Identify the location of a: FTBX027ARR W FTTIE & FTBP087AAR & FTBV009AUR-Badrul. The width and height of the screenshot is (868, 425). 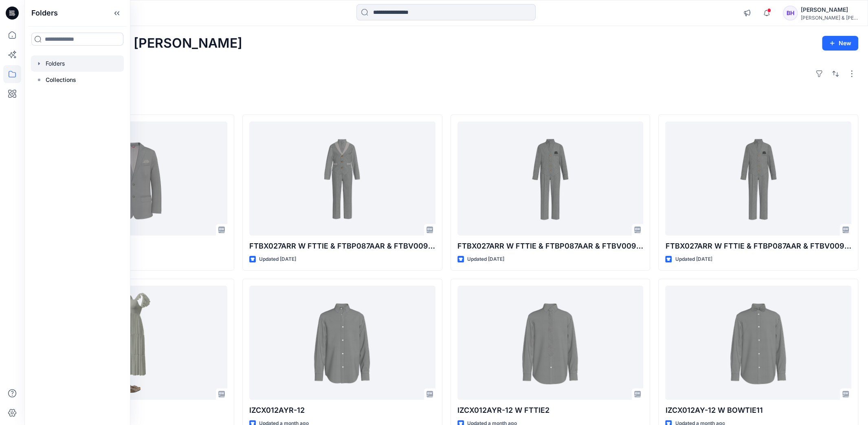
(550, 179).